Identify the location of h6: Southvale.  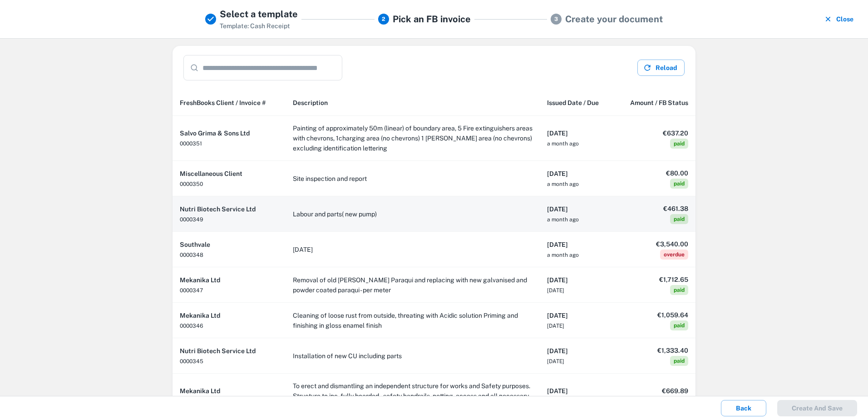
(229, 245).